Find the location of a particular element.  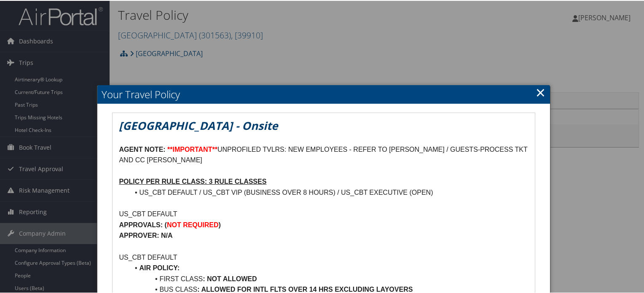

strong: NOT REQUIRED is located at coordinates (192, 224).